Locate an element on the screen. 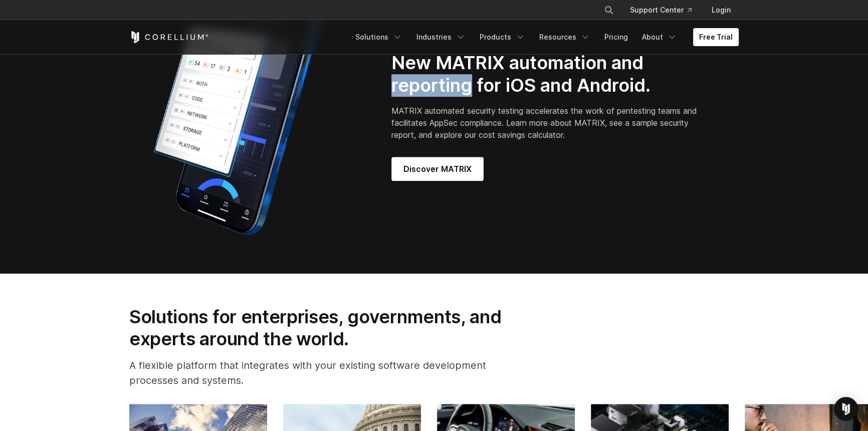 The height and width of the screenshot is (431, 868). a: Products is located at coordinates (502, 37).